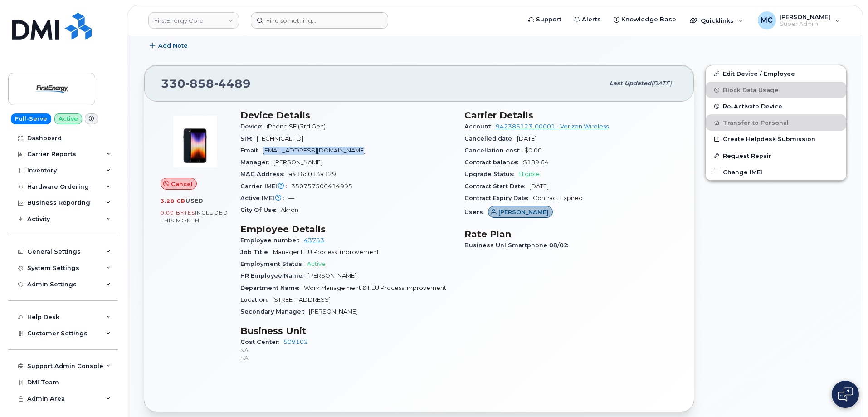 The height and width of the screenshot is (417, 868). I want to click on div: Marty Courter, so click(799, 20).